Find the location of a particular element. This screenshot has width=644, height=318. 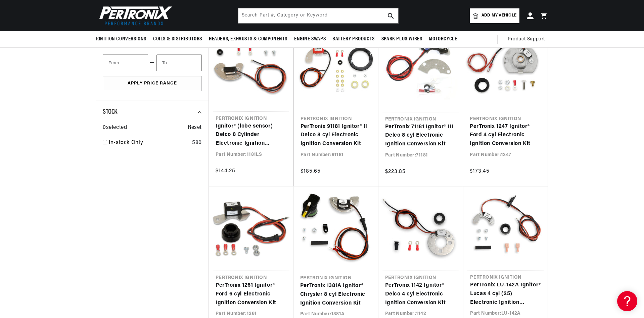

a: PerTronix 1142 Ignitor® Delco 4 cyl Electronic Ignition Conversion Kit is located at coordinates (421, 294).